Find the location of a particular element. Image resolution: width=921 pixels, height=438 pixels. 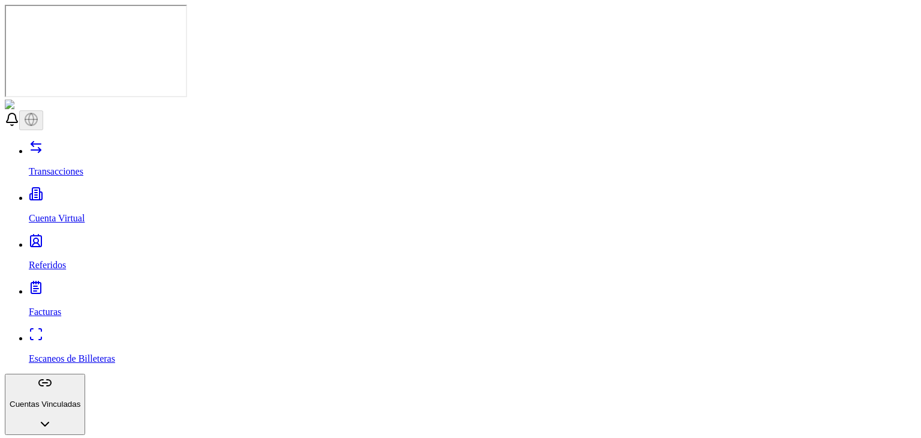

p: Cuenta Virtual is located at coordinates (473, 218).